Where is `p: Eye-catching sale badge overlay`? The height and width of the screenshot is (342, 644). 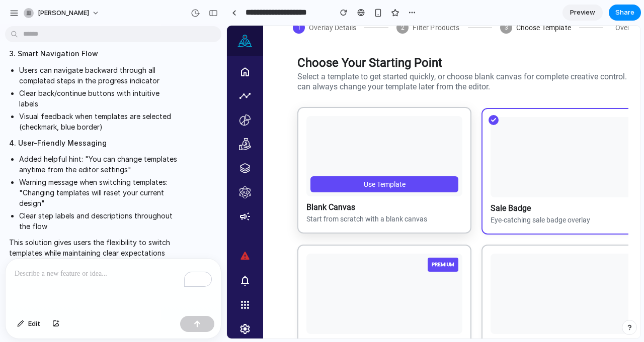 p: Eye-catching sale badge overlay is located at coordinates (342, 194).